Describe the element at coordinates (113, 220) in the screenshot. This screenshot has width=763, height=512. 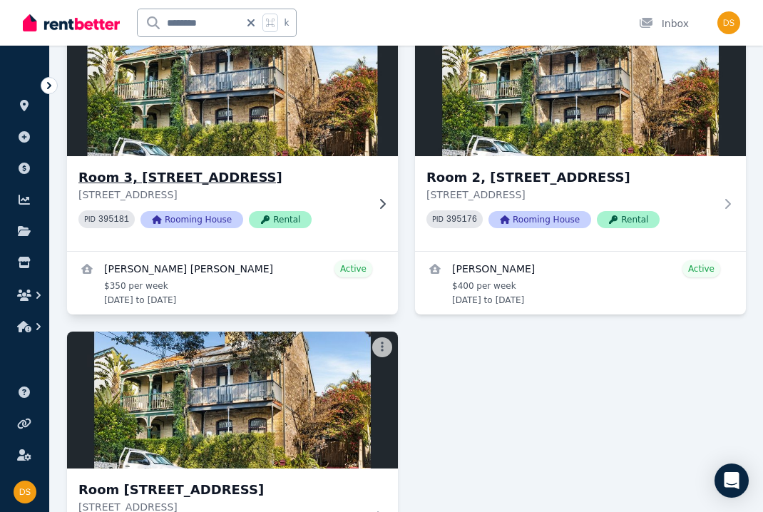
I see `code: 395181` at that location.